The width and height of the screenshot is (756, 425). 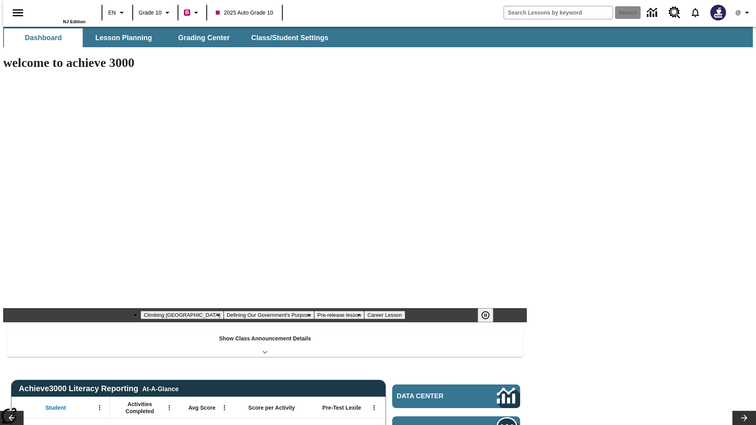 I want to click on button: Boost Class color is violet red. Change class color, so click(x=192, y=13).